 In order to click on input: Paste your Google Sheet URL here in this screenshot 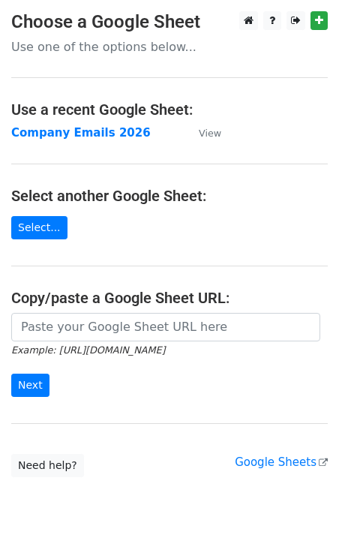, I will do `click(166, 327)`.